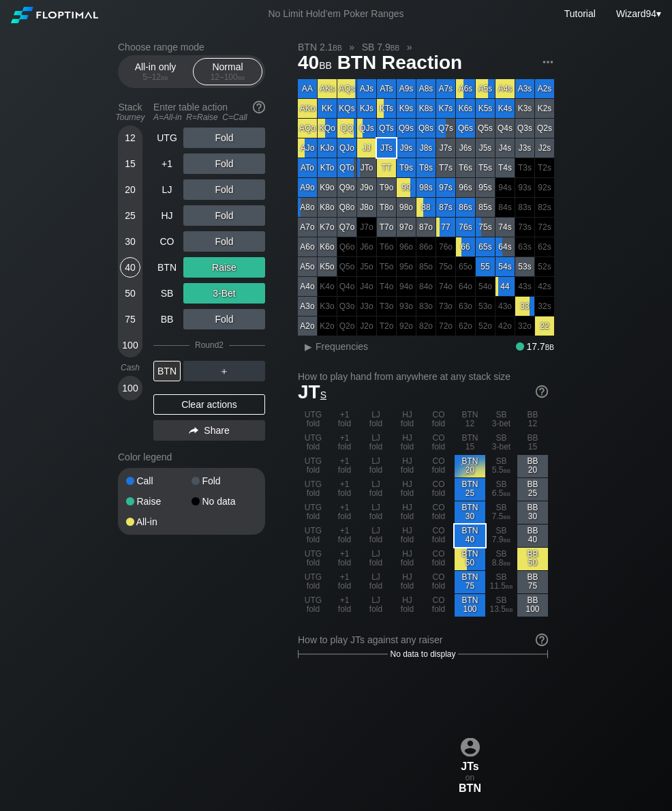 The height and width of the screenshot is (811, 672). Describe the element at coordinates (486, 148) in the screenshot. I see `div: J5s` at that location.